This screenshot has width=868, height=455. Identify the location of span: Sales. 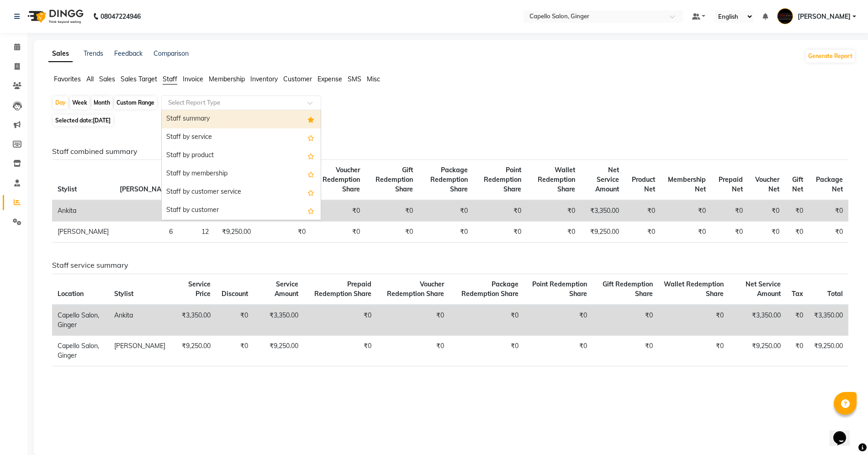
(107, 79).